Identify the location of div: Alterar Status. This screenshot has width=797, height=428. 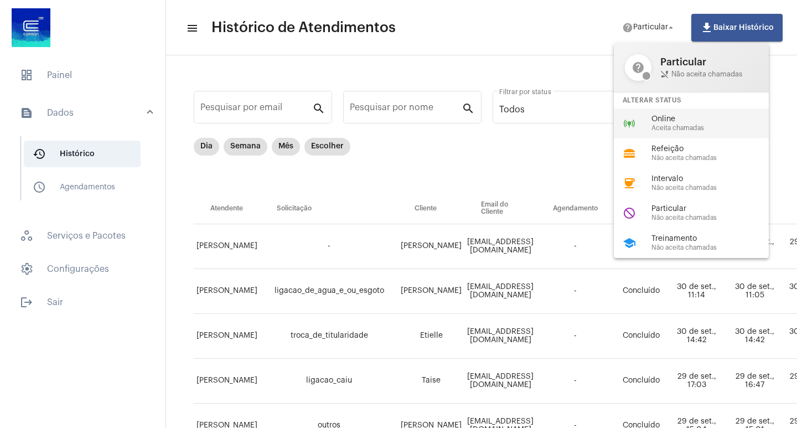
(692, 100).